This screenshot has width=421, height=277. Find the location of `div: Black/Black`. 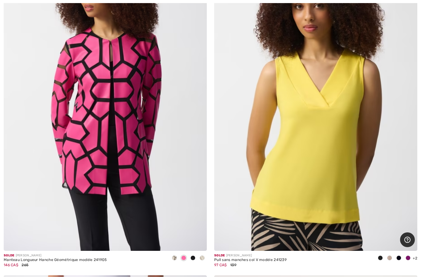

div: Black/Black is located at coordinates (193, 258).